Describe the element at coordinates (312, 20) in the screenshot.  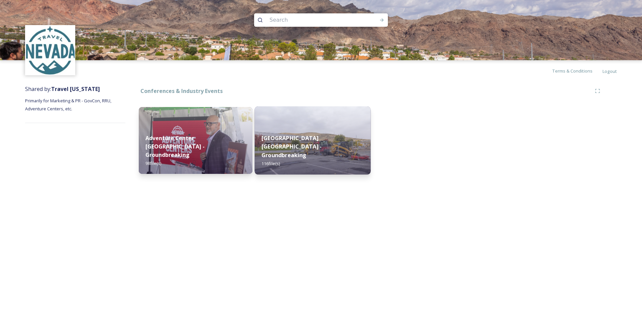
I see `input: Search` at that location.